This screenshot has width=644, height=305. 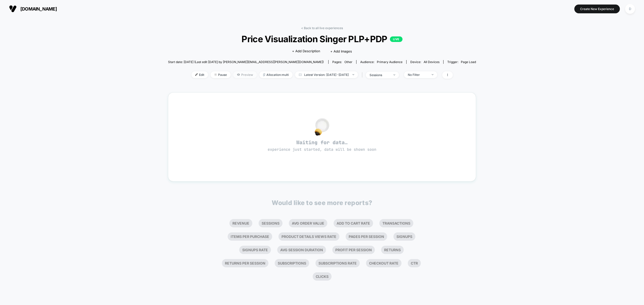 What do you see at coordinates (241, 223) in the screenshot?
I see `li: Revenue` at bounding box center [241, 223].